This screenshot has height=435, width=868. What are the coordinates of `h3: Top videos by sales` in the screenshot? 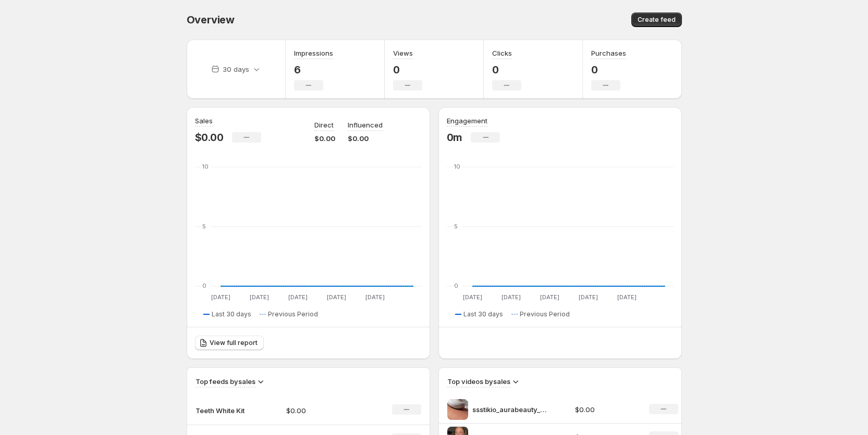 It's located at (478, 382).